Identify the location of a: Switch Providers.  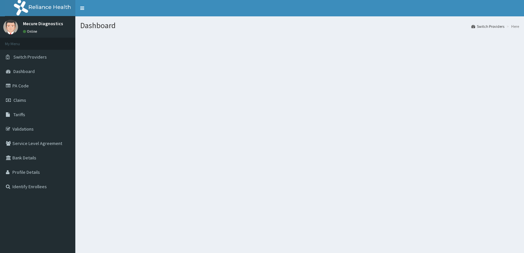
(488, 26).